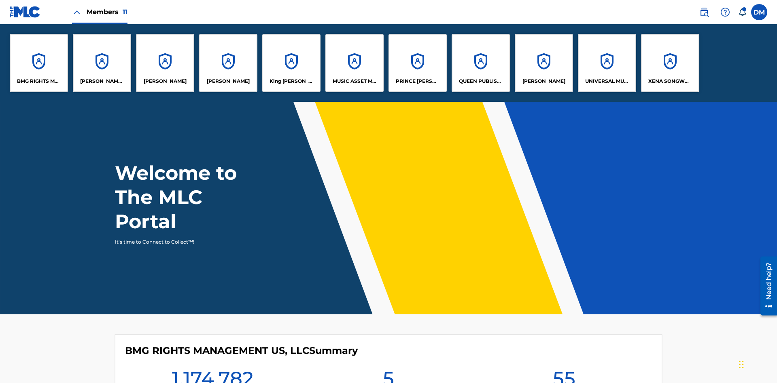  What do you see at coordinates (480, 63) in the screenshot?
I see `a: AccountsQUEEN PUBLISHA` at bounding box center [480, 63].